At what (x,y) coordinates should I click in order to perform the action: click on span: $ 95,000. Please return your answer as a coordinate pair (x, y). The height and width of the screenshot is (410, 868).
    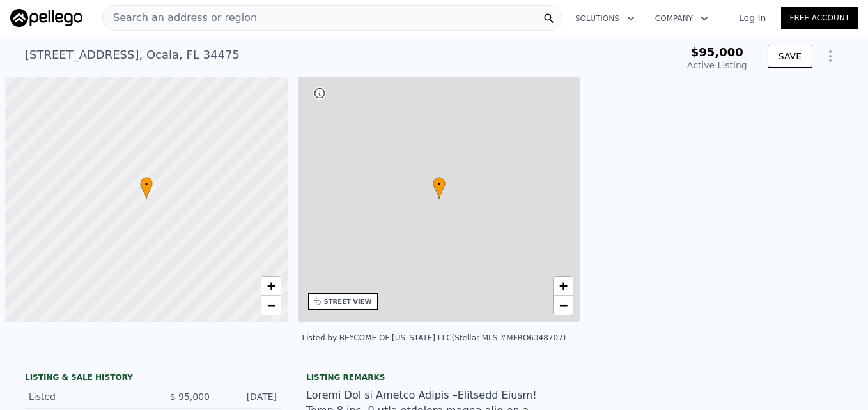
    Looking at the image, I should click on (190, 396).